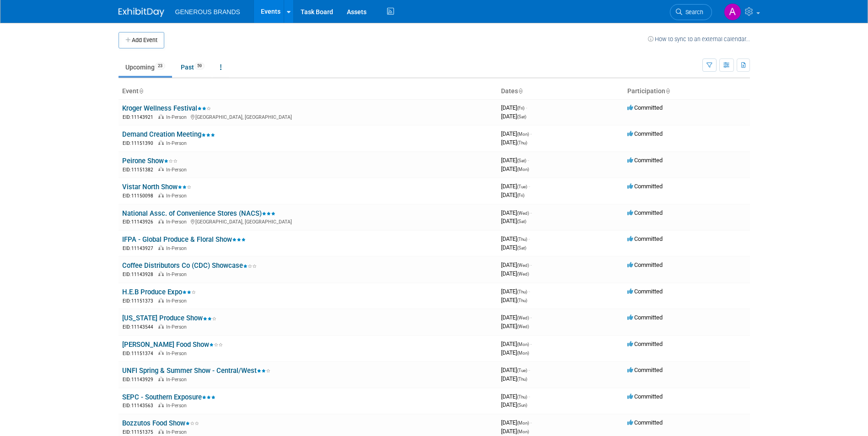 This screenshot has height=436, width=868. Describe the element at coordinates (199, 66) in the screenshot. I see `span: 59` at that location.